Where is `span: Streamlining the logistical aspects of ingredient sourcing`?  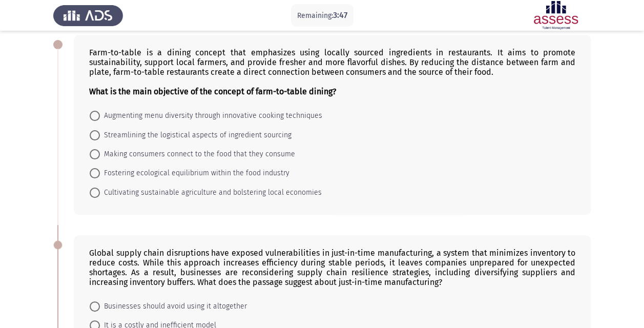 span: Streamlining the logistical aspects of ingredient sourcing is located at coordinates (196, 136).